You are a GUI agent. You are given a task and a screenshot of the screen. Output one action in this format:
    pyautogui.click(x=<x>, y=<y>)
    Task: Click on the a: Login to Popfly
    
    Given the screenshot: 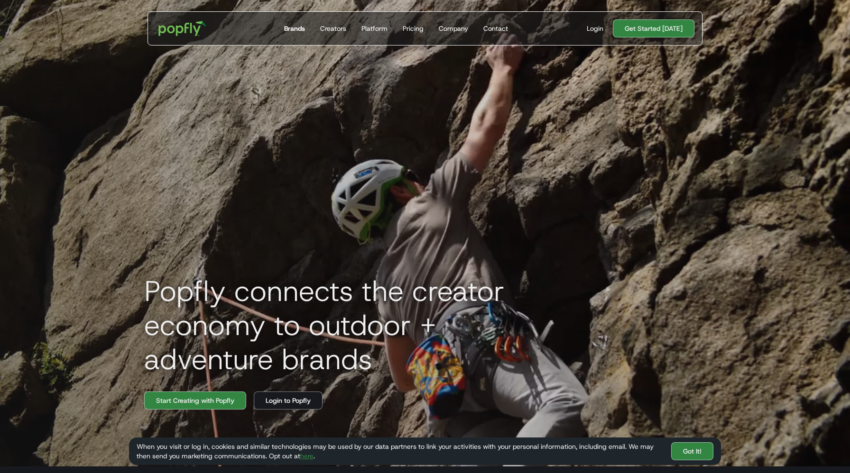 What is the action you would take?
    pyautogui.click(x=288, y=401)
    